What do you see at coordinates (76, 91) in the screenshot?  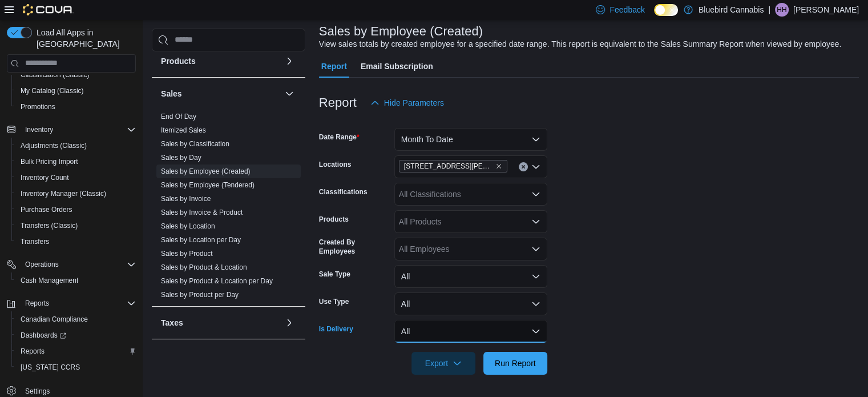 I see `button: My Catalog (Classic)` at bounding box center [76, 91].